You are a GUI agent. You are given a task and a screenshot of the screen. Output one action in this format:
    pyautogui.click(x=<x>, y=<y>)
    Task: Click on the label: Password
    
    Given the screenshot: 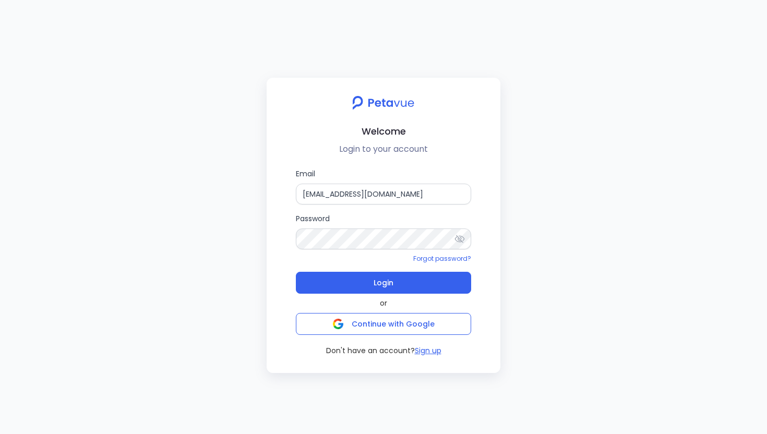 What is the action you would take?
    pyautogui.click(x=383, y=231)
    